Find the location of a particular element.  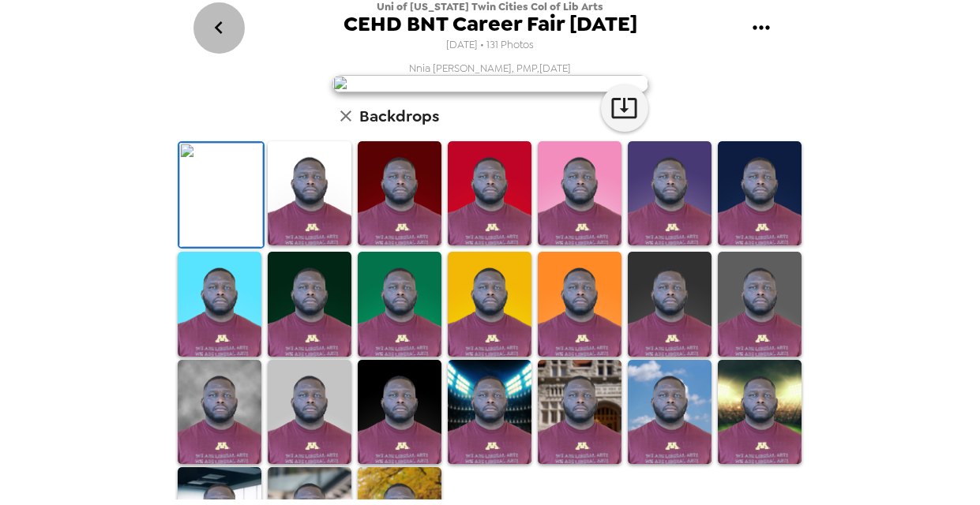

button: go back is located at coordinates (218, 28).